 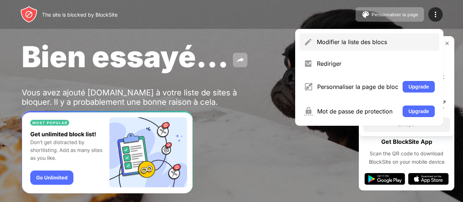 What do you see at coordinates (357, 111) in the screenshot?
I see `div: Mot de passe de protection` at bounding box center [357, 111].